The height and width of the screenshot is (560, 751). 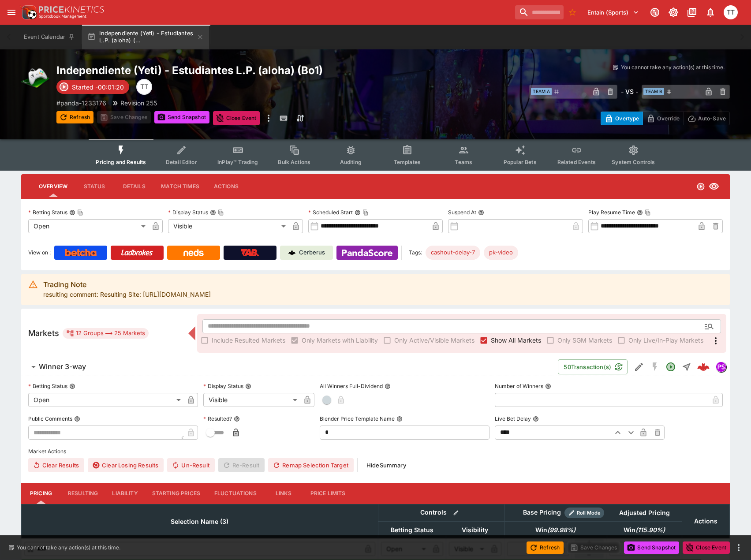 What do you see at coordinates (181, 162) in the screenshot?
I see `span: Detail Editor` at bounding box center [181, 162].